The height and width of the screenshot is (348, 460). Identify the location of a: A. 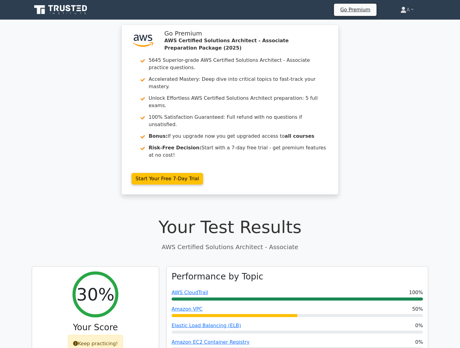
(407, 10).